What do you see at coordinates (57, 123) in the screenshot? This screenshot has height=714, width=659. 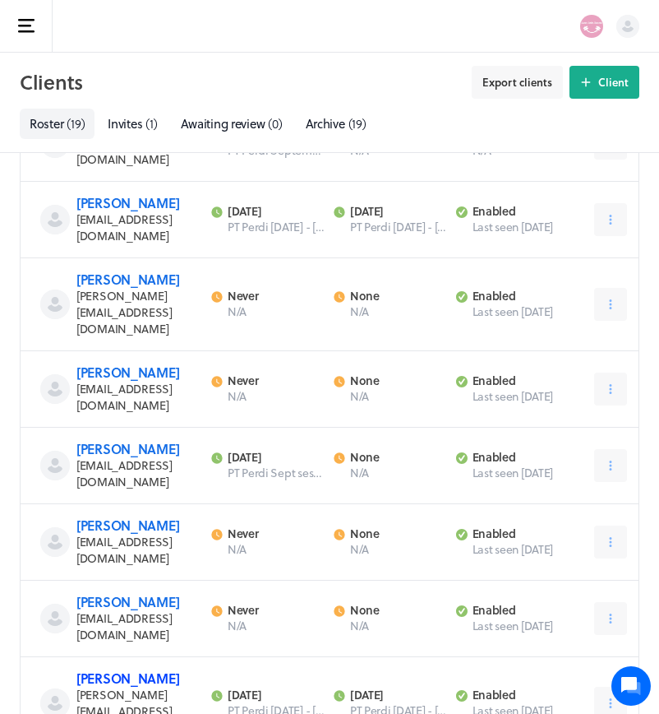 I see `a: Roster(19)` at bounding box center [57, 123].